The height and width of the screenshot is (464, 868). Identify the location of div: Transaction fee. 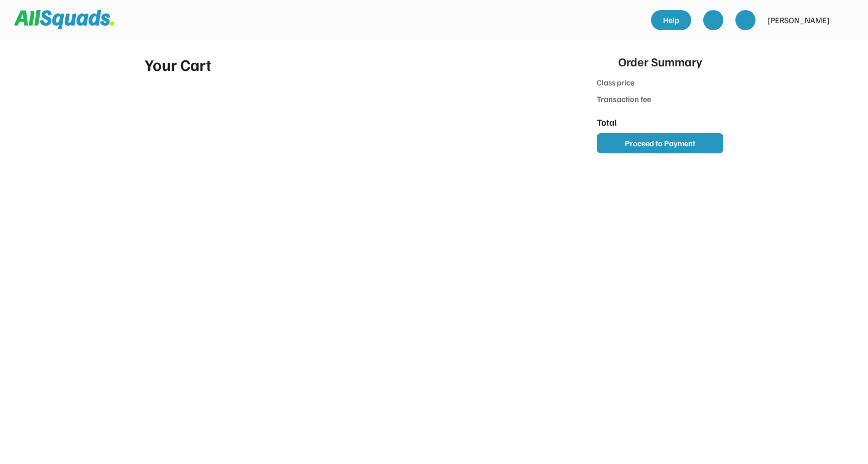
(625, 99).